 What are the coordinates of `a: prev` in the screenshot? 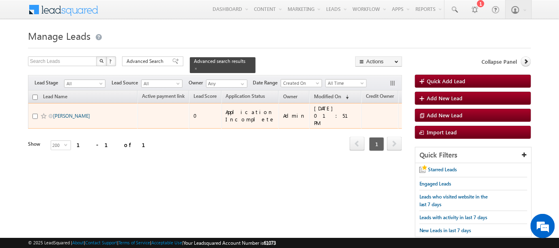 It's located at (357, 144).